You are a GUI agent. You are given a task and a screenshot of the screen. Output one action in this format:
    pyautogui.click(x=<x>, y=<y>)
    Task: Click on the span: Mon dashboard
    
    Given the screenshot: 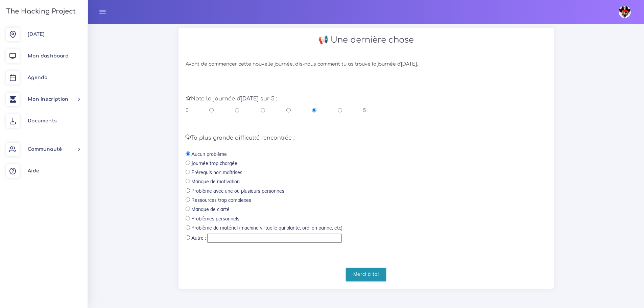 What is the action you would take?
    pyautogui.click(x=48, y=56)
    